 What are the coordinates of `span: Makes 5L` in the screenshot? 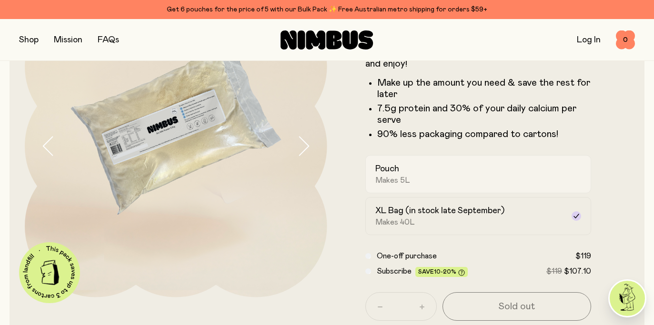 It's located at (393, 181).